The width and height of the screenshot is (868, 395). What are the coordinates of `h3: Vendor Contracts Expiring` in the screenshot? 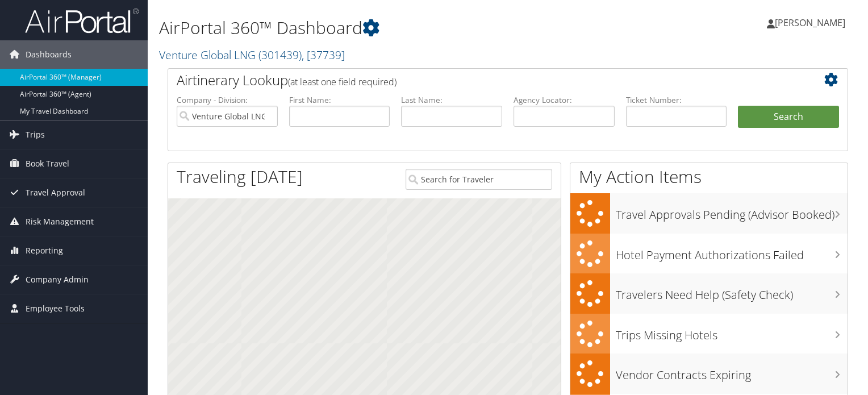 It's located at (732, 372).